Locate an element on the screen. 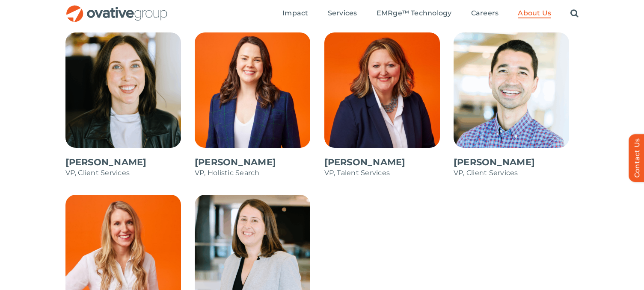 The height and width of the screenshot is (290, 644). a: About Us is located at coordinates (535, 14).